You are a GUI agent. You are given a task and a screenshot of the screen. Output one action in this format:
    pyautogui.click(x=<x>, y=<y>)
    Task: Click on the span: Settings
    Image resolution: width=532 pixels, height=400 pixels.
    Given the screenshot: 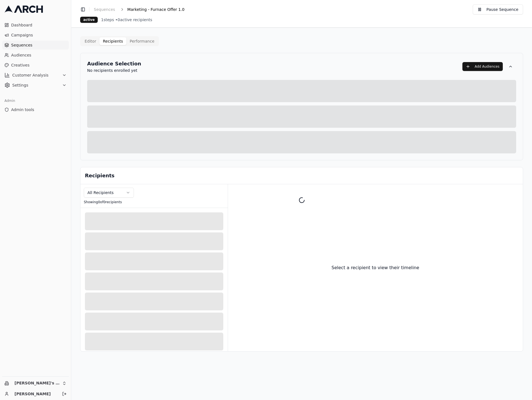 What is the action you would take?
    pyautogui.click(x=36, y=85)
    